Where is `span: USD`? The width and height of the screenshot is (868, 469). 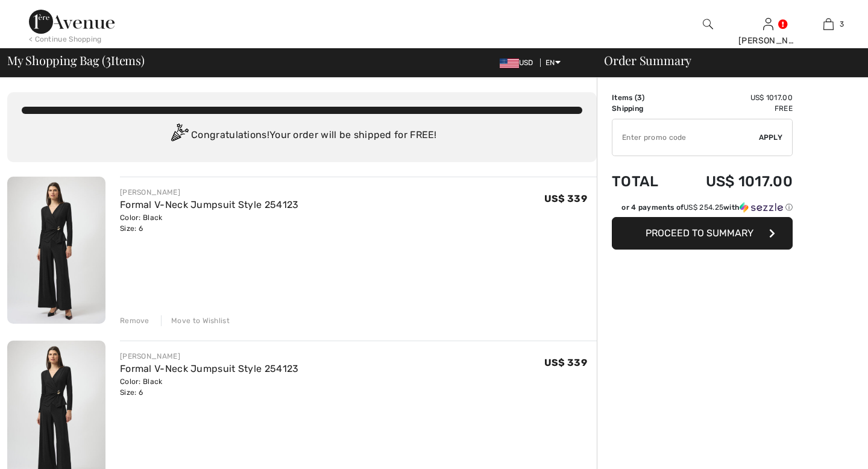 span: USD is located at coordinates (519, 63).